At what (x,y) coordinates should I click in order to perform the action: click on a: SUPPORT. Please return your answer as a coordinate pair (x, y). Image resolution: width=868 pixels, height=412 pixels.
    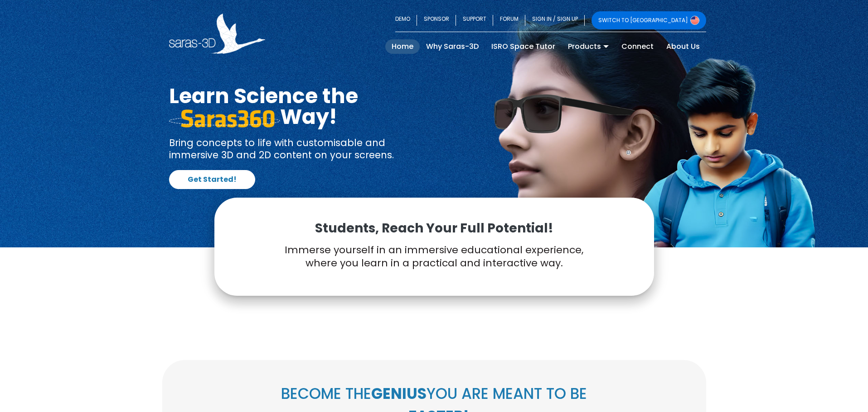
    Looking at the image, I should click on (474, 21).